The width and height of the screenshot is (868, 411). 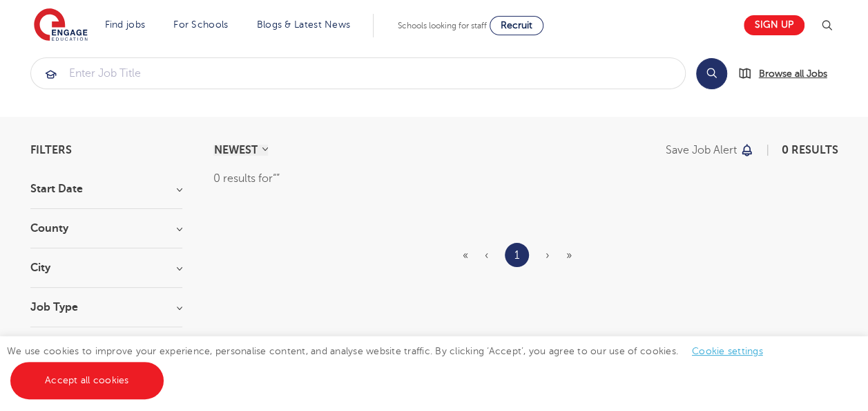 I want to click on div: Submit, so click(x=358, y=73).